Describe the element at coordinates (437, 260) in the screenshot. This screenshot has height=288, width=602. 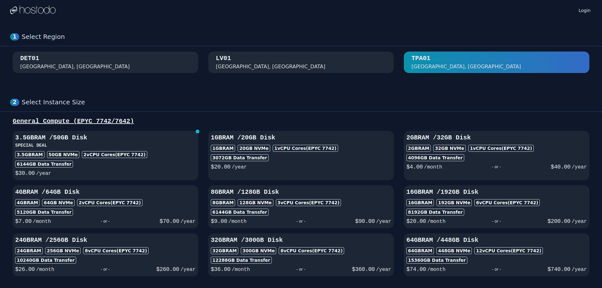
I see `div: 15360 GB Data Transfer` at that location.